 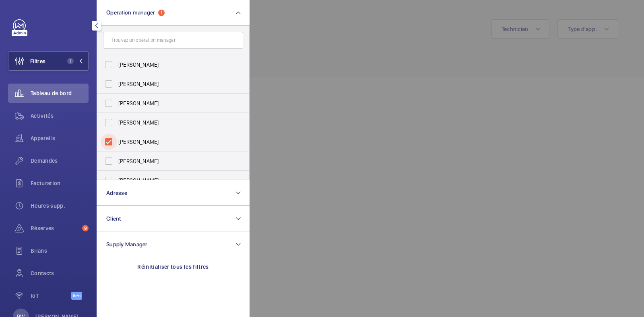 What do you see at coordinates (59, 183) in the screenshot?
I see `span: Facturation` at bounding box center [59, 183].